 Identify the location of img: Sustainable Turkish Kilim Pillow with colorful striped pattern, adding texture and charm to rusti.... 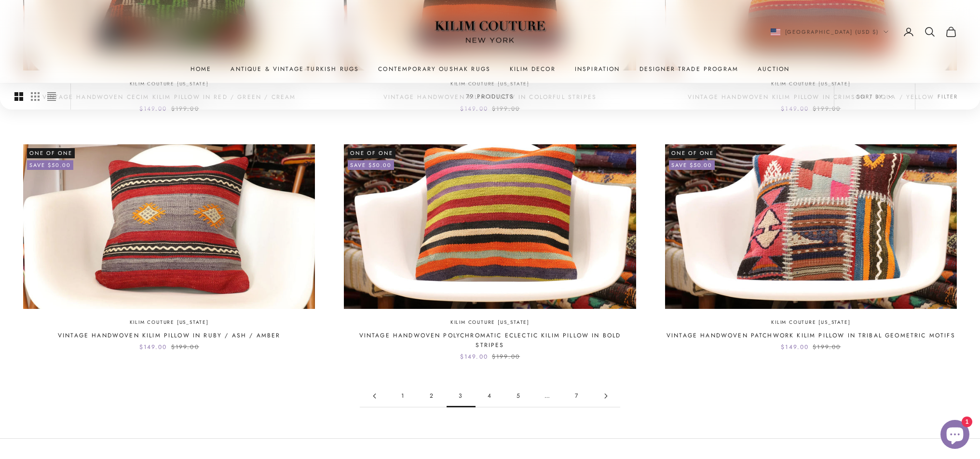
(490, 226).